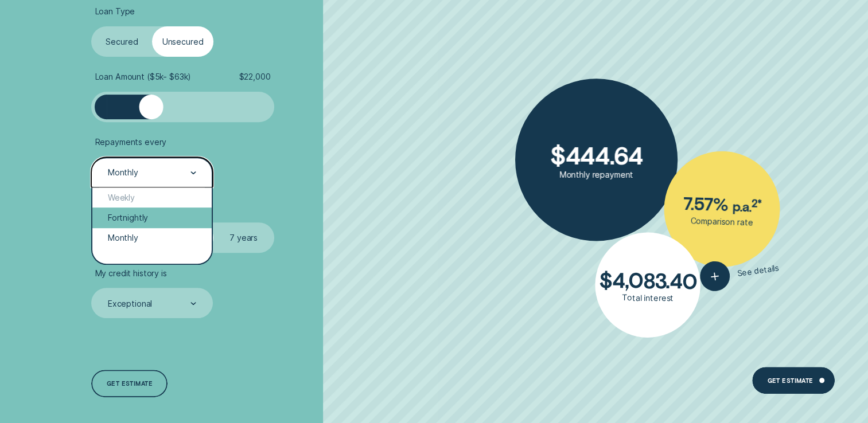  I want to click on div: Fortnightly, so click(152, 217).